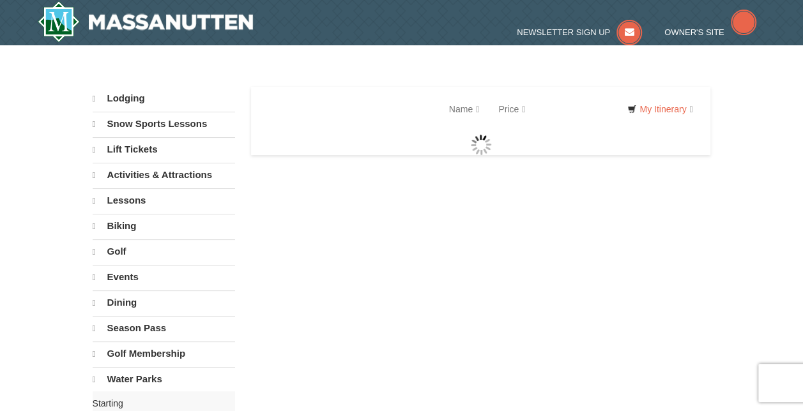  Describe the element at coordinates (164, 252) in the screenshot. I see `a: Golf` at that location.